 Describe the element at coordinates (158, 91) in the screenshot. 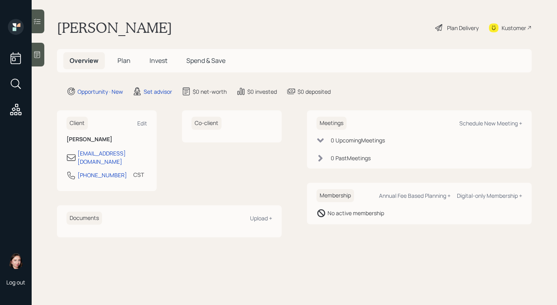

I see `div: Set advisor` at that location.